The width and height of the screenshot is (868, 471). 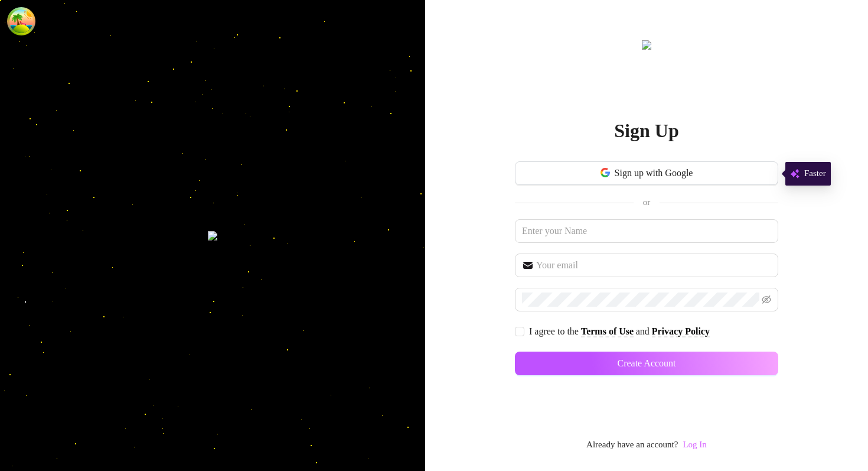 I want to click on span: I agree to the, so click(x=555, y=331).